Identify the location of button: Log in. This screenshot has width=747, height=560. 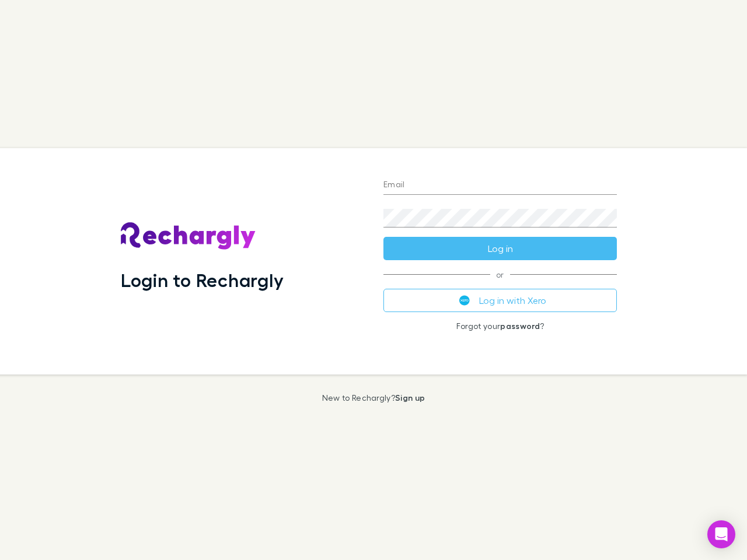
(500, 248).